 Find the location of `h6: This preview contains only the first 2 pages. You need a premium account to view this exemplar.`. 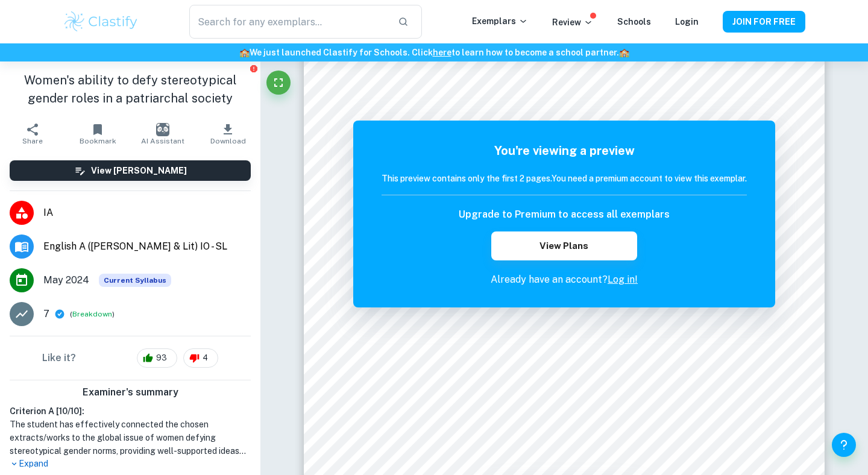

h6: This preview contains only the first 2 pages. You need a premium account to view this exemplar. is located at coordinates (564, 179).